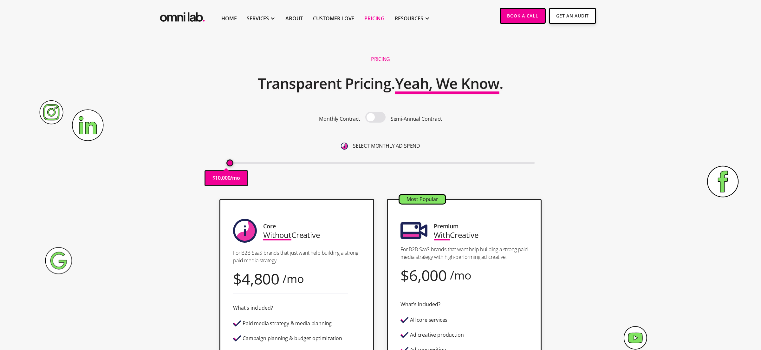 The width and height of the screenshot is (761, 350). Describe the element at coordinates (429, 319) in the screenshot. I see `div: All core services` at that location.